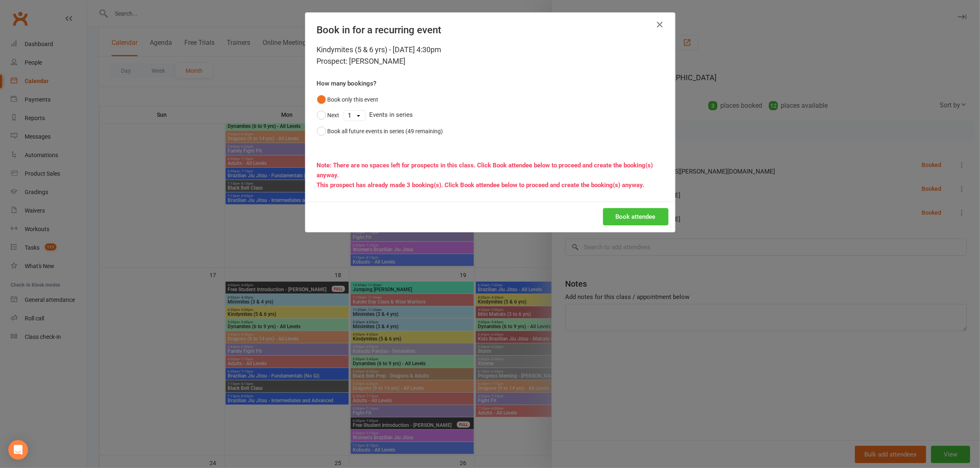  I want to click on button: Book all future events in series (49 remaining), so click(380, 131).